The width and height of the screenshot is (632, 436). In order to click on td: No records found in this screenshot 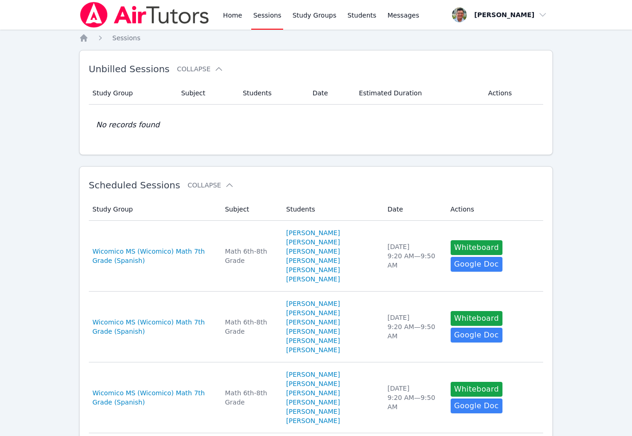, I will do `click(316, 125)`.